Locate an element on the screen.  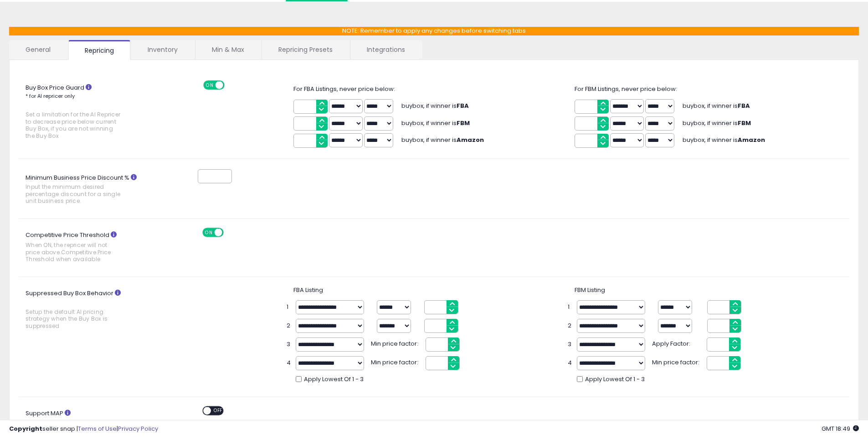
a: Integrations is located at coordinates (386, 50).